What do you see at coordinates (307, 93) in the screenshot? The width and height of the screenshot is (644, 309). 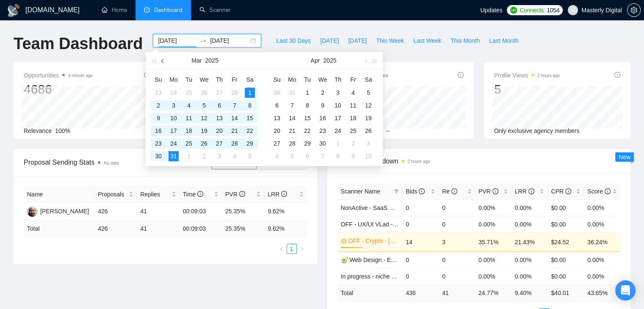 I see `td: 2025-04-01` at bounding box center [307, 93].